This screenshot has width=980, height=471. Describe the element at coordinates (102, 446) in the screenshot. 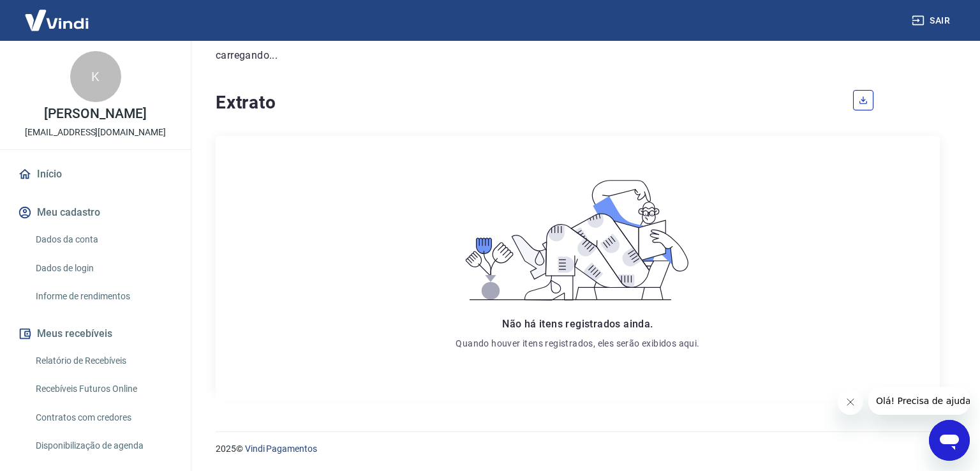

I see `a: Disponibilização de agenda` at that location.